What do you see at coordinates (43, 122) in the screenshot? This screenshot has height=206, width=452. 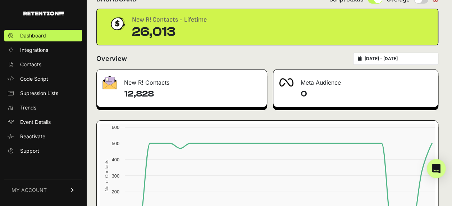 I see `a: Event Details` at bounding box center [43, 122].